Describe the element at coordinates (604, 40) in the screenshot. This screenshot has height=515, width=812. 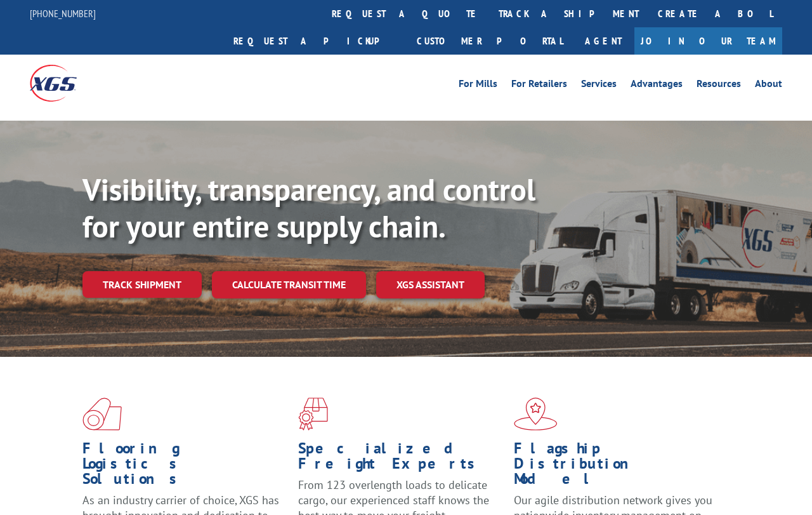
I see `a: Agent` at that location.